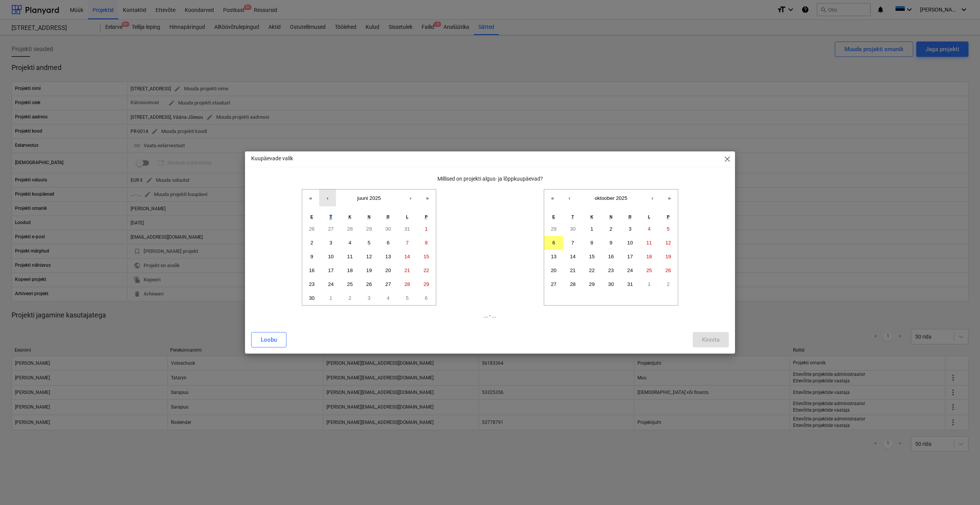 This screenshot has height=505, width=980. Describe the element at coordinates (331, 256) in the screenshot. I see `button: 10. juuni 2025` at that location.